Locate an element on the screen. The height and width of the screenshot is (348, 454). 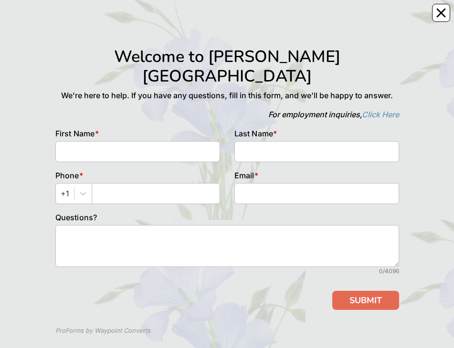
button: SUBMIT is located at coordinates (365, 300).